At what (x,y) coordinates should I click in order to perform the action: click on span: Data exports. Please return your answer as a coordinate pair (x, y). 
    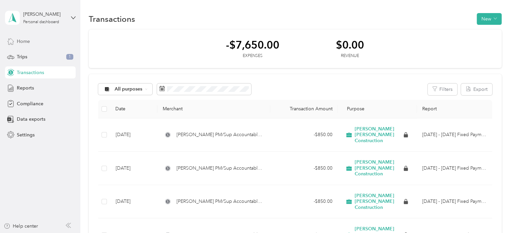
    Looking at the image, I should click on (31, 119).